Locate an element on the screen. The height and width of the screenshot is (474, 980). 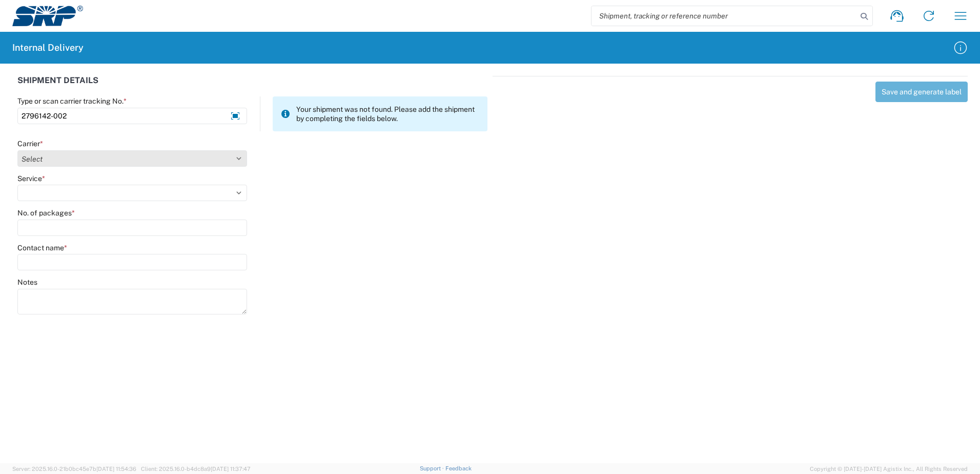
span: Client: 2025.16.0-b4dc8a9 is located at coordinates (196, 469).